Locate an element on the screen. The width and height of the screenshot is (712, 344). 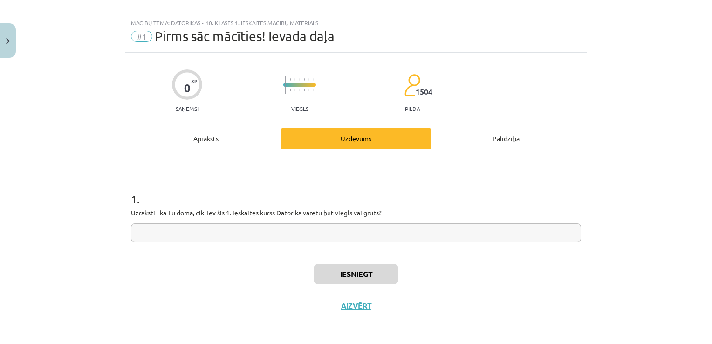
p: Uzraksti - kā Tu domā, cik Tev šis 1. ieskaites kurss Datorikā varētu būt viegls vai grūts? is located at coordinates (356, 212).